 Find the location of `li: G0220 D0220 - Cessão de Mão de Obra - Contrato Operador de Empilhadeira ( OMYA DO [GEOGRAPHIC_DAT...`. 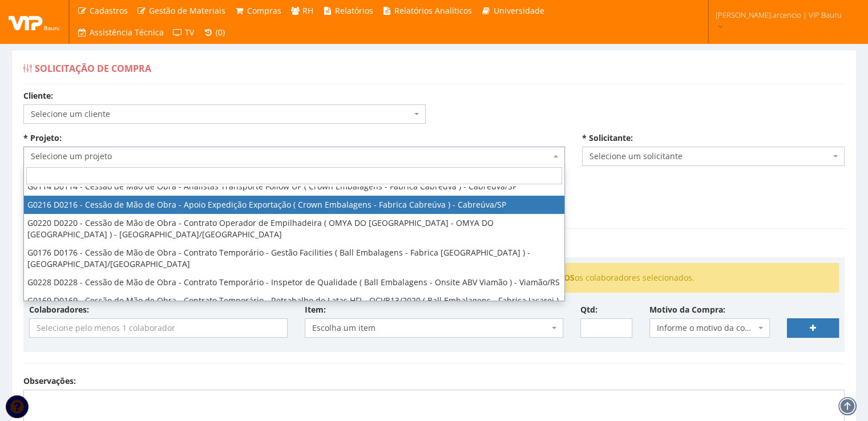

li: G0220 D0220 - Cessão de Mão de Obra - Contrato Operador de Empilhadeira ( OMYA DO [GEOGRAPHIC_DAT... is located at coordinates (294, 229).